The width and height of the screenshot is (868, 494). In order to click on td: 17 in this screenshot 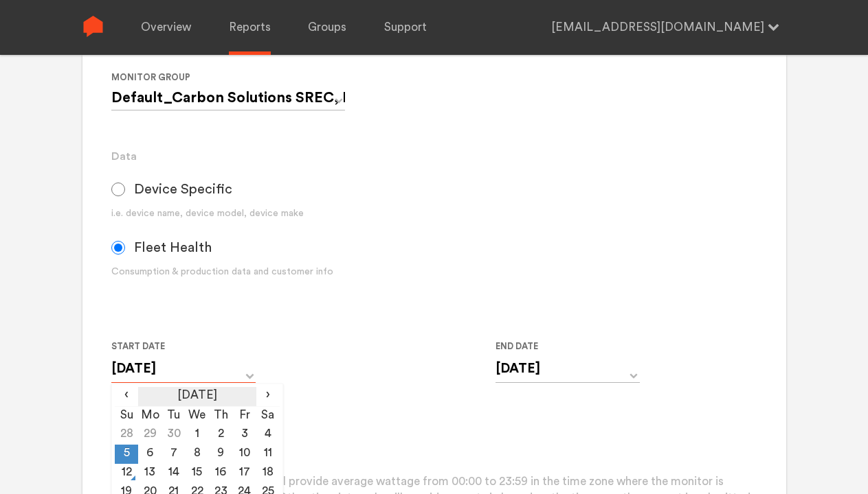, I will do `click(244, 474)`.